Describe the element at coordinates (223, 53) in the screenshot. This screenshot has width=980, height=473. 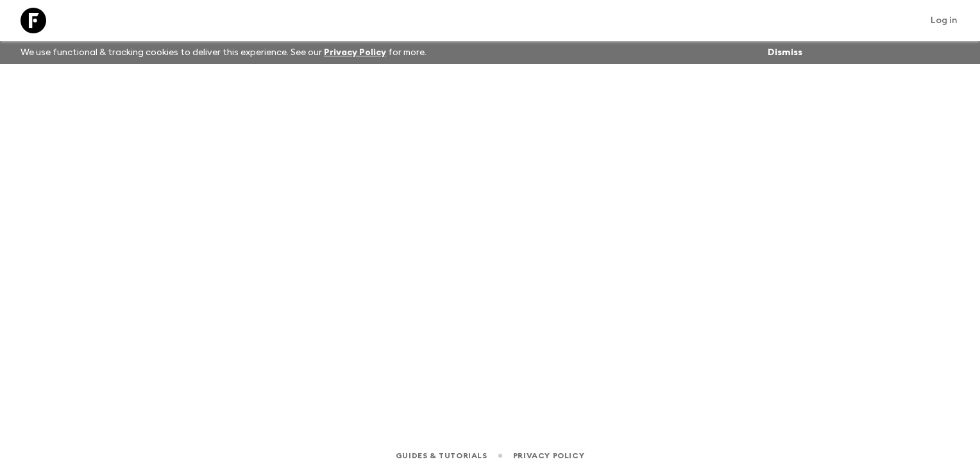
I see `p: We use functional & tracking cookies to deliver this experience. See our for more.` at that location.